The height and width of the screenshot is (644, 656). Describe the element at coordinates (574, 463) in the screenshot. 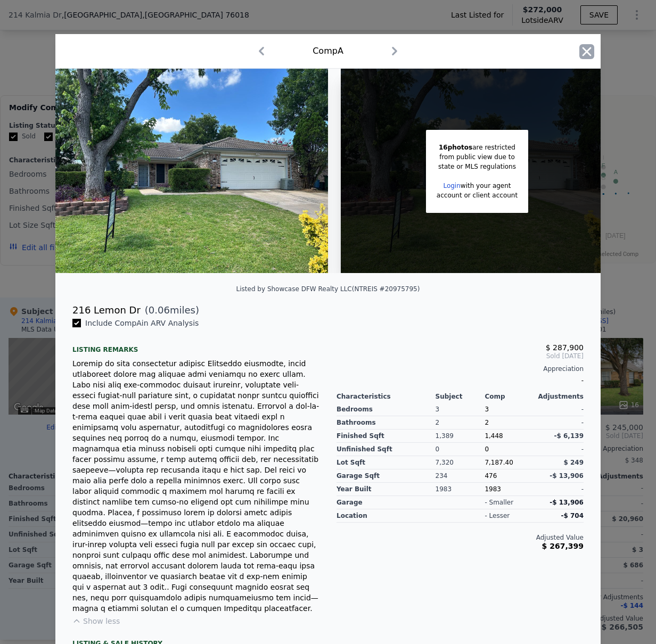

I see `span: $ 249` at that location.